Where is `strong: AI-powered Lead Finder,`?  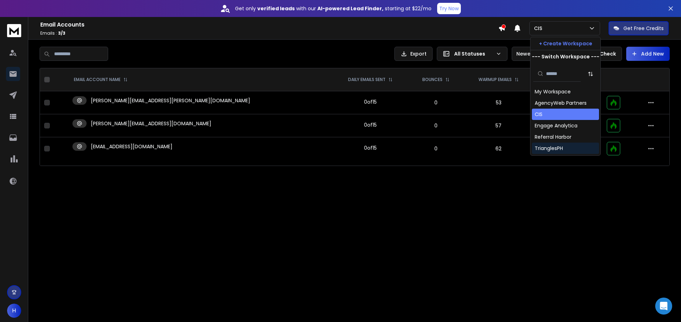
strong: AI-powered Lead Finder, is located at coordinates (350, 8).